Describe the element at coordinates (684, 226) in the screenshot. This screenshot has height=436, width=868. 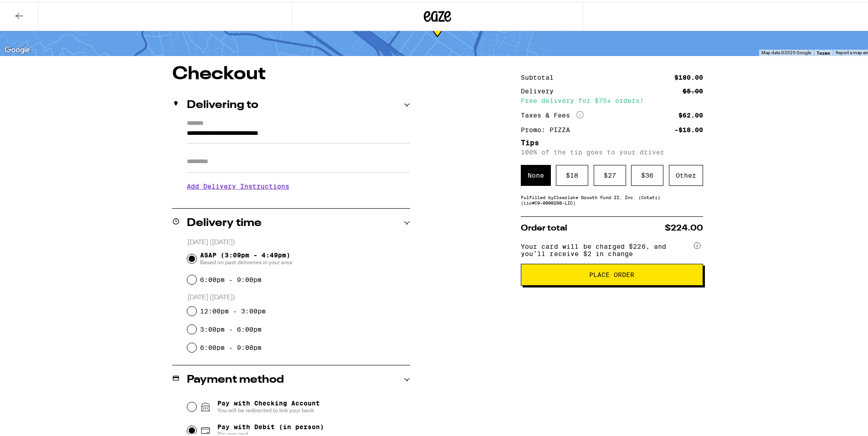
I see `span: $224.00` at that location.